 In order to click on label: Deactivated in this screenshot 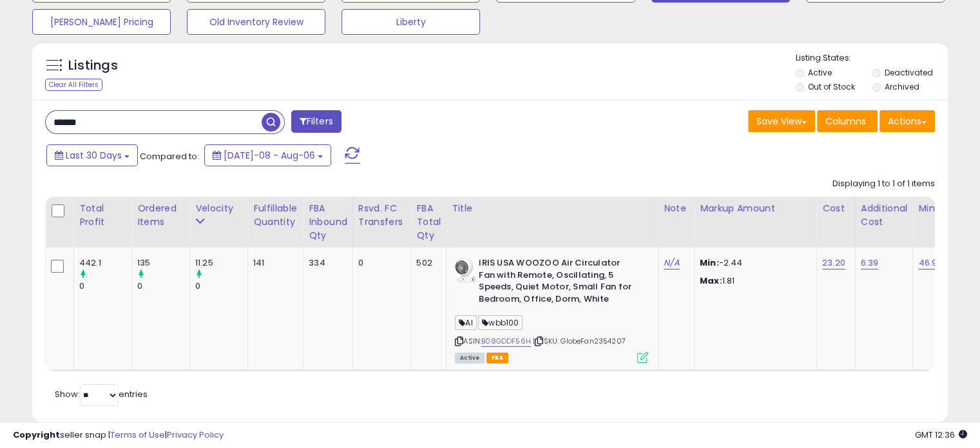, I will do `click(908, 72)`.